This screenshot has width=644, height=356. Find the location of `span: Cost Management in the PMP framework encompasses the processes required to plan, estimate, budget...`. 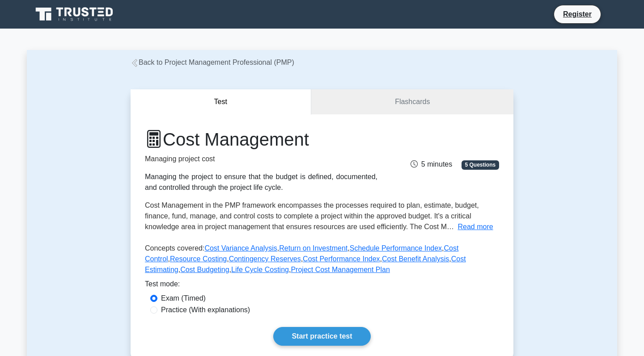

span: Cost Management in the PMP framework encompasses the processes required to plan, estimate, budget... is located at coordinates (312, 216).